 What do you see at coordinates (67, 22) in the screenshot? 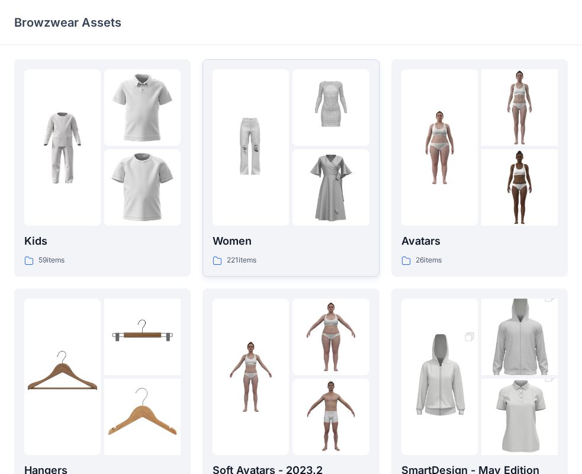
I see `p: Browzwear Assets` at bounding box center [67, 22].